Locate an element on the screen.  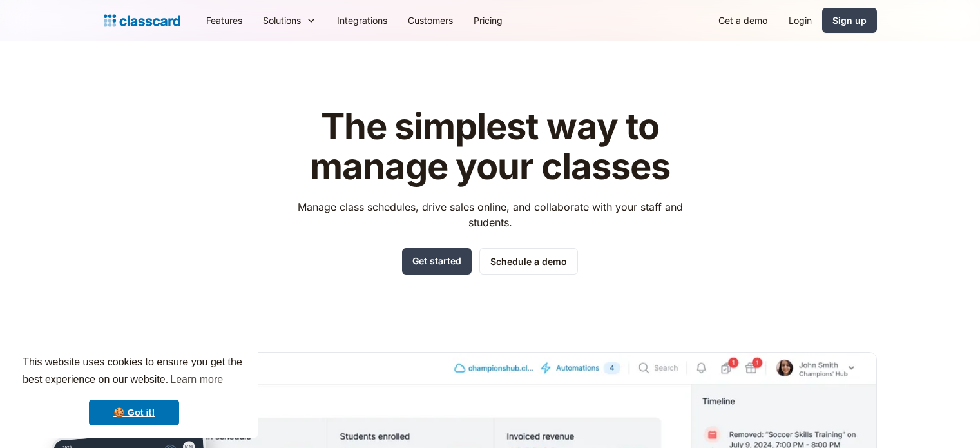
a: Pricing is located at coordinates (488, 20).